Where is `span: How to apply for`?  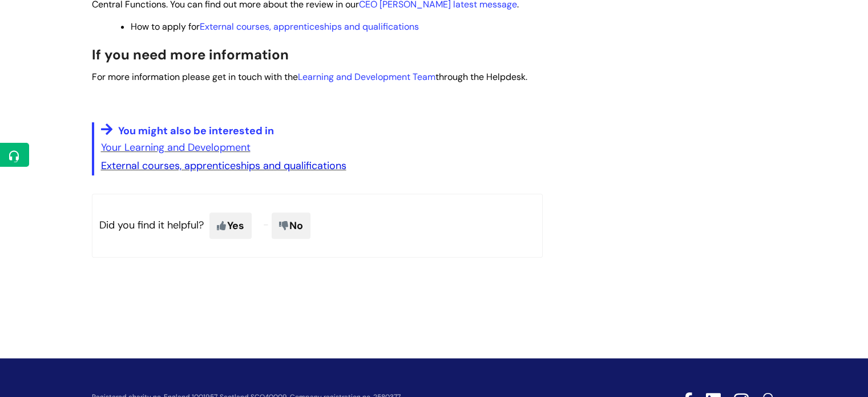
span: How to apply for is located at coordinates (274, 26).